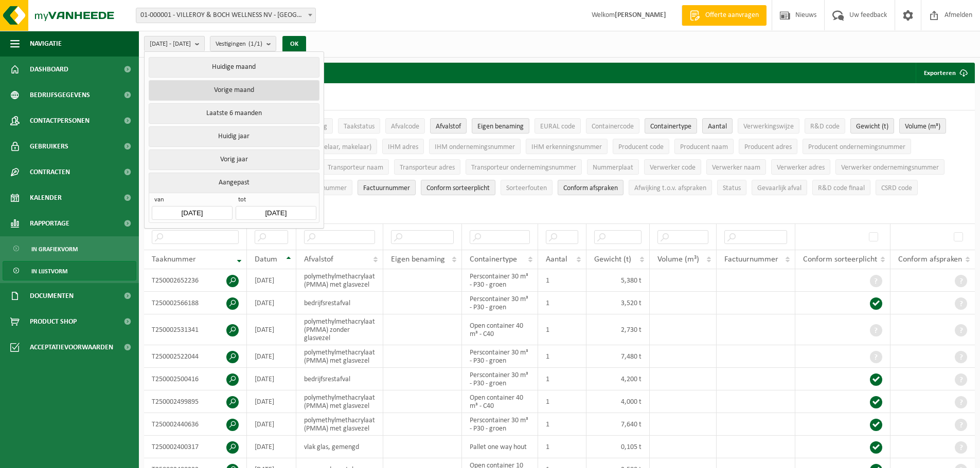 Image resolution: width=980 pixels, height=468 pixels. What do you see at coordinates (340, 357) in the screenshot?
I see `td: polymethylmethacrylaat (PMMA) met glasvezel` at bounding box center [340, 357].